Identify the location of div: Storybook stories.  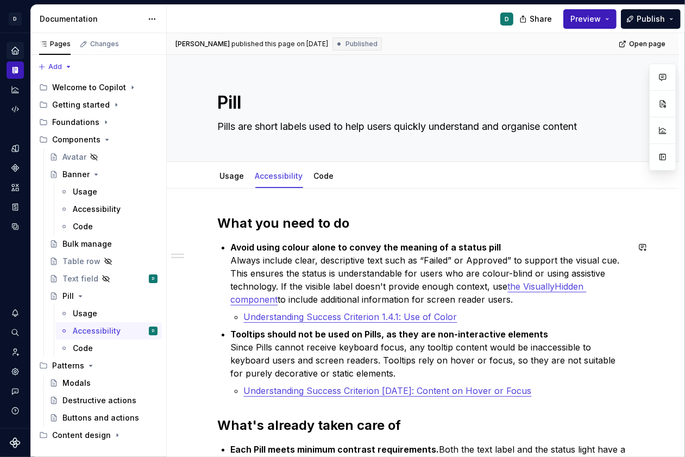
(15, 207).